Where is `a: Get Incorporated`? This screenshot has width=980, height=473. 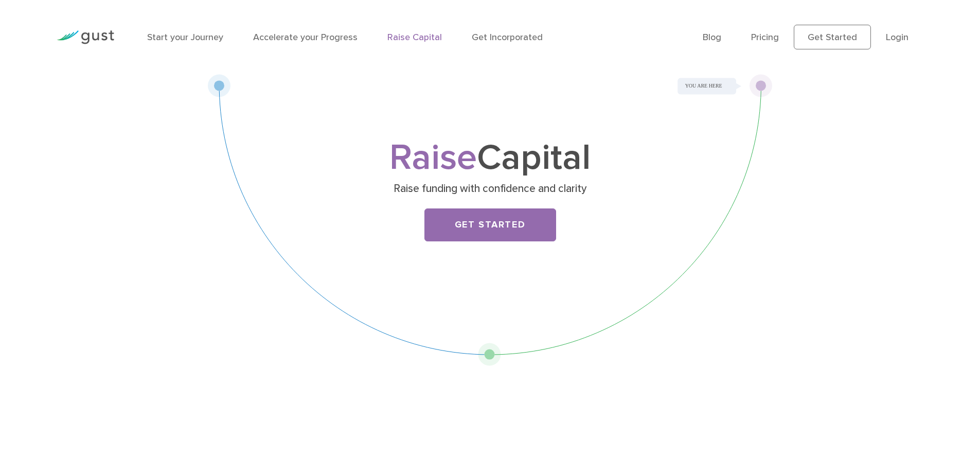 a: Get Incorporated is located at coordinates (507, 37).